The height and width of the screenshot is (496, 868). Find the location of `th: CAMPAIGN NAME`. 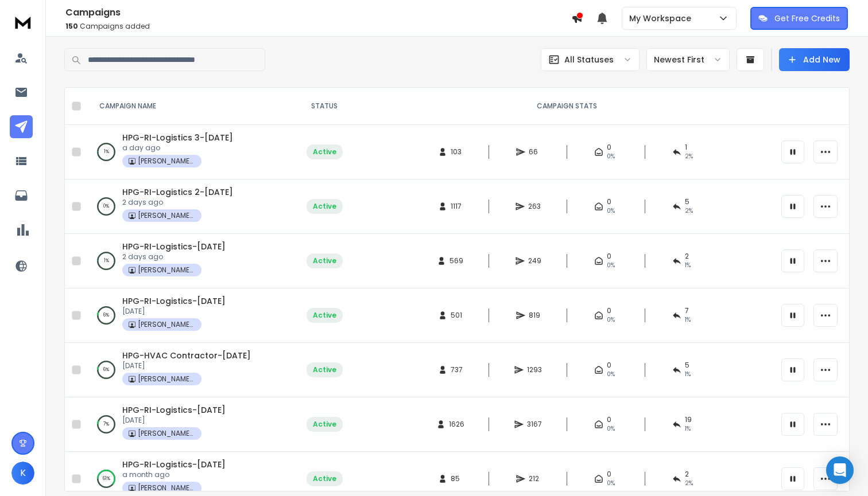

th: CAMPAIGN NAME is located at coordinates (188, 106).